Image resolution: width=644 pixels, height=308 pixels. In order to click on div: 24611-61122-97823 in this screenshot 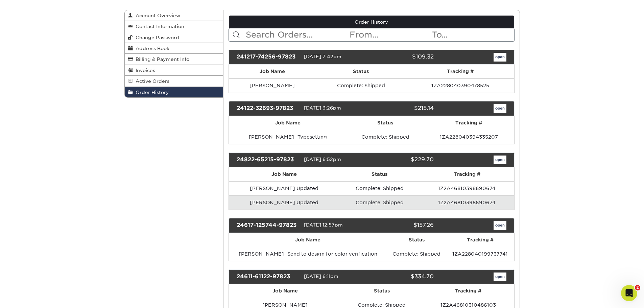, I will do `click(268, 277)`.